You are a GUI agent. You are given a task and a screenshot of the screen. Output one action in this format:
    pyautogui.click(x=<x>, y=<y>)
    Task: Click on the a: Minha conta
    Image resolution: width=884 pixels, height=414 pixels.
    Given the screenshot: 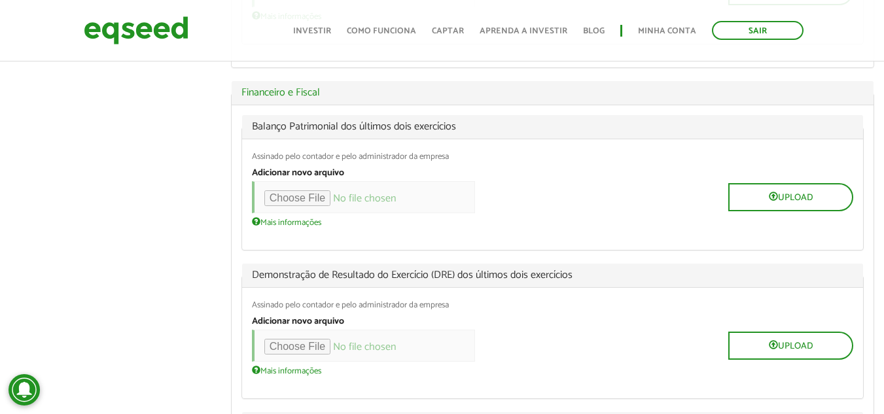 What is the action you would take?
    pyautogui.click(x=667, y=31)
    